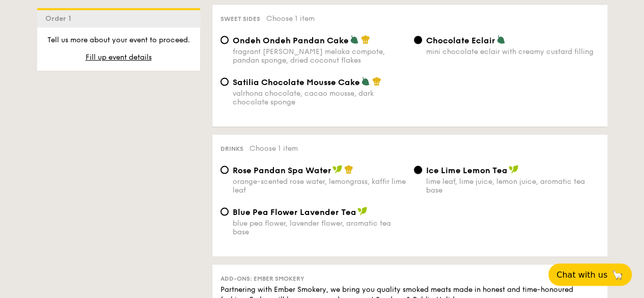 This screenshot has width=644, height=298. What do you see at coordinates (294, 212) in the screenshot?
I see `span: Blue Pea Flower Lavender Tea` at bounding box center [294, 212].